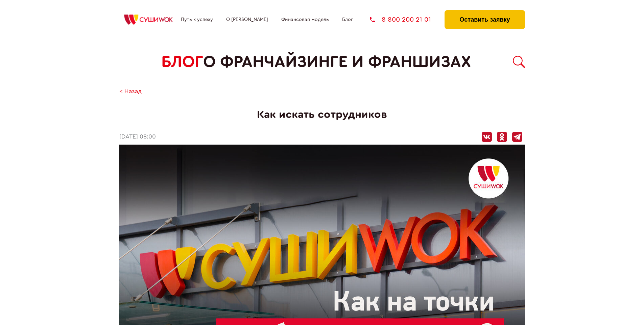 The width and height of the screenshot is (644, 325). I want to click on span: 8 800 200 21 01, so click(407, 20).